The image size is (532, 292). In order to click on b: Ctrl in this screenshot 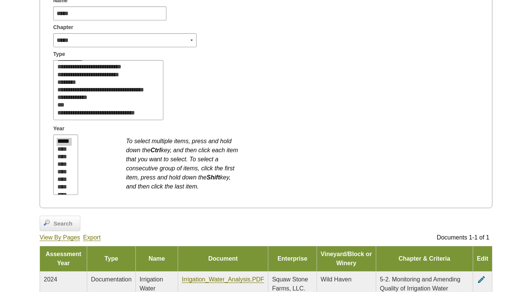, I will do `click(156, 150)`.